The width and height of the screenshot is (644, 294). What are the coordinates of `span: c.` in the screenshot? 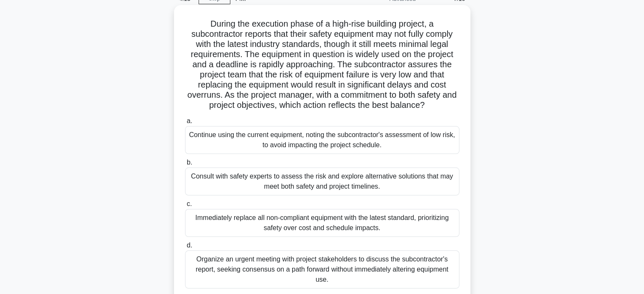 It's located at (189, 203).